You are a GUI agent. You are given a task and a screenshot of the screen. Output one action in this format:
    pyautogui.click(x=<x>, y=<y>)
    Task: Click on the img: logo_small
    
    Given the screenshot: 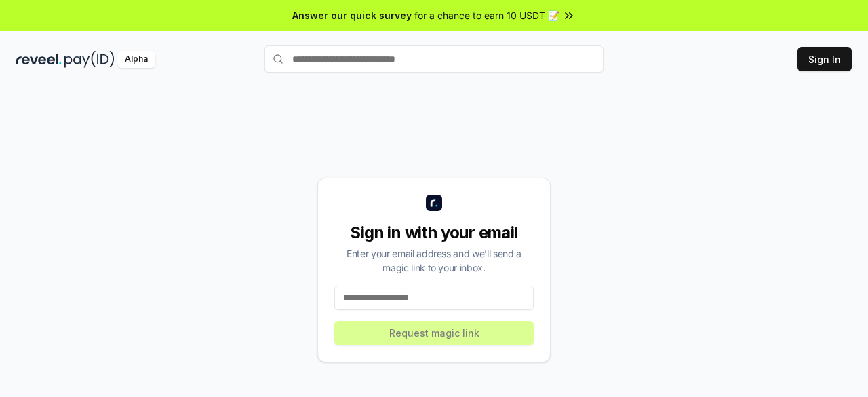 What is the action you would take?
    pyautogui.click(x=434, y=203)
    